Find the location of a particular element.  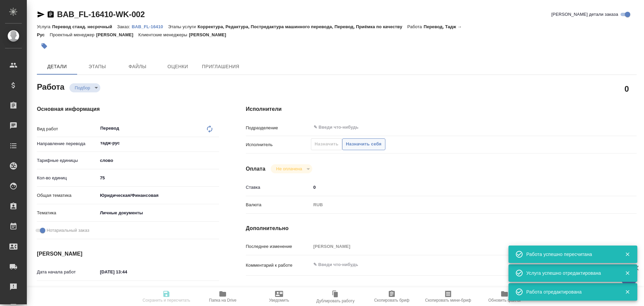

span: Оценки is located at coordinates (178, 66).